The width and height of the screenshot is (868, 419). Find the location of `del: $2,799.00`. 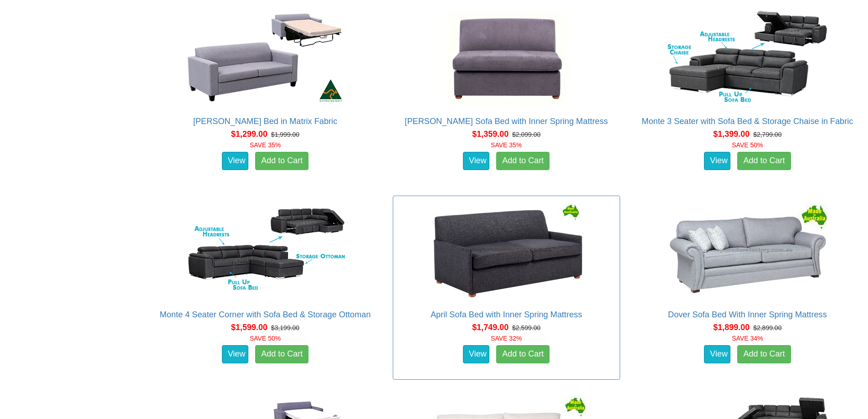

del: $2,799.00 is located at coordinates (767, 134).